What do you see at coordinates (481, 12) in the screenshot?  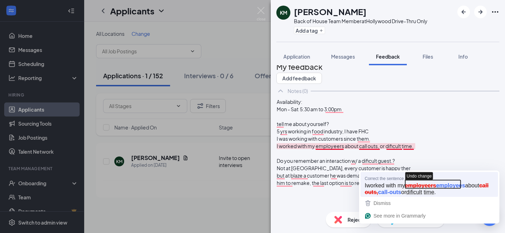 I see `button: ArrowRight` at bounding box center [481, 12].